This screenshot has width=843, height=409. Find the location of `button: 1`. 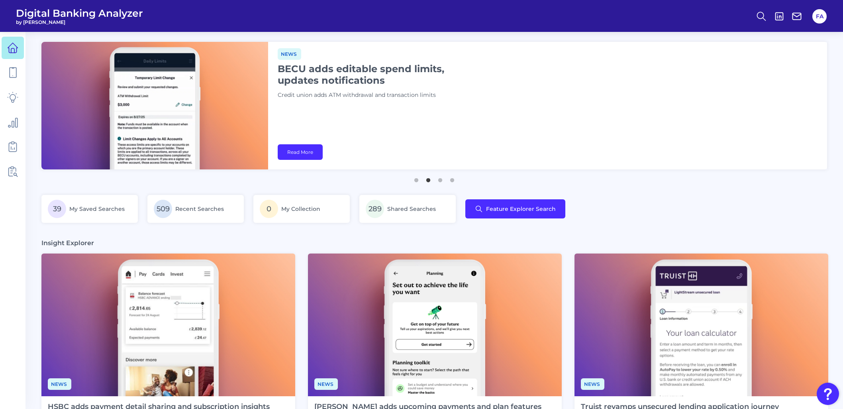

button: 1 is located at coordinates (417, 178).